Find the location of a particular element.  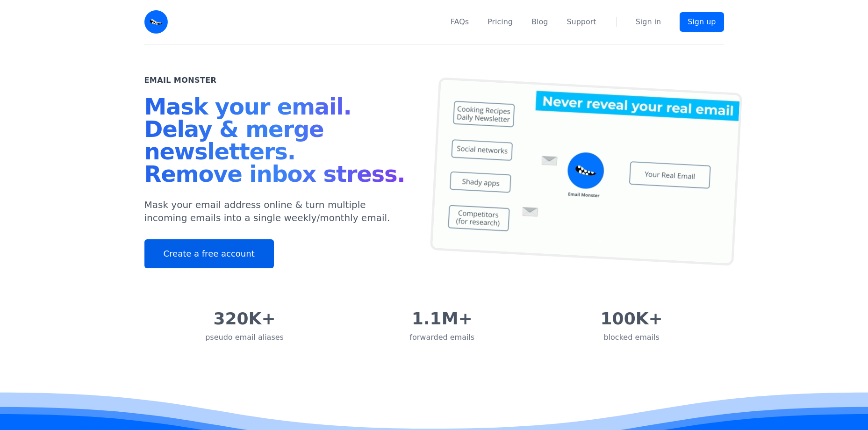

img: temp mail, free temporary mail, Temporary Email is located at coordinates (586, 172).